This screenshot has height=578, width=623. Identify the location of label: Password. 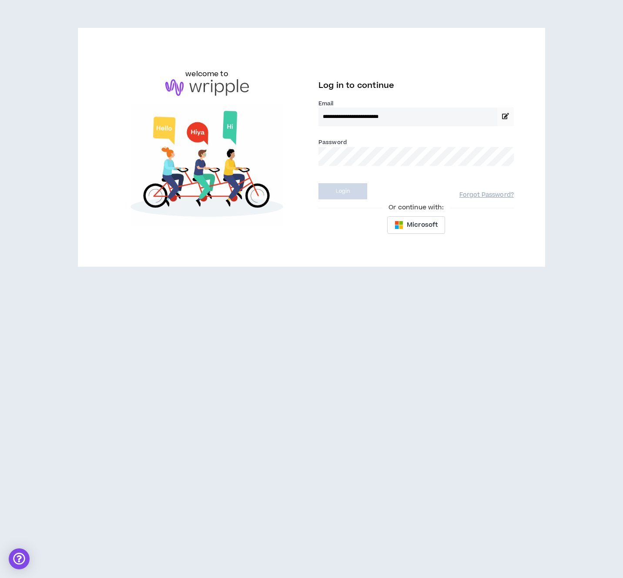
(333, 142).